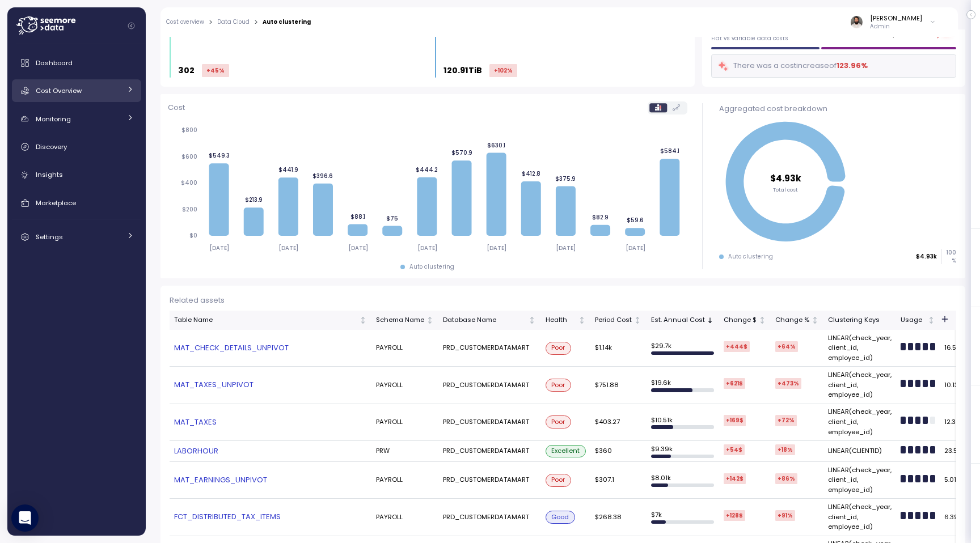 This screenshot has height=543, width=980. What do you see at coordinates (635, 220) in the screenshot?
I see `tspan: $59.6` at bounding box center [635, 220].